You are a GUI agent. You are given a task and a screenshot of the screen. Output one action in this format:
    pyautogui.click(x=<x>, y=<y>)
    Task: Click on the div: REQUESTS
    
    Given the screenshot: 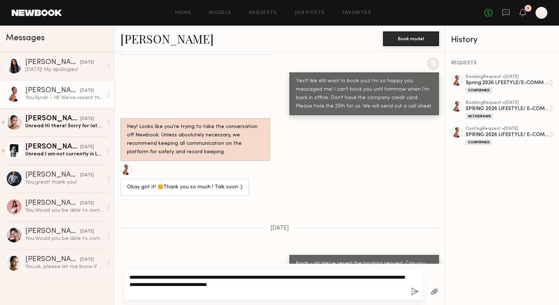 What is the action you would take?
    pyautogui.click(x=502, y=63)
    